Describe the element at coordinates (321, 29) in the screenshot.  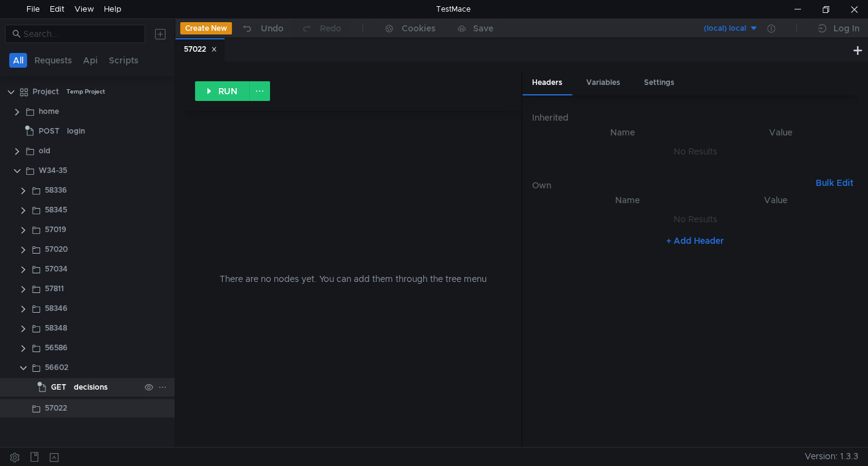
I see `button: Redo` at that location.